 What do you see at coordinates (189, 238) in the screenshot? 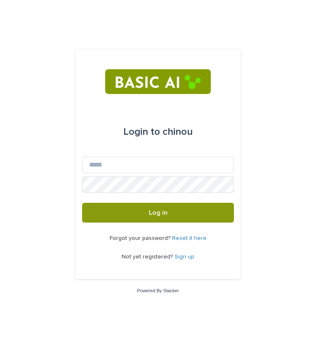
I see `a: Reset it here` at bounding box center [189, 238].